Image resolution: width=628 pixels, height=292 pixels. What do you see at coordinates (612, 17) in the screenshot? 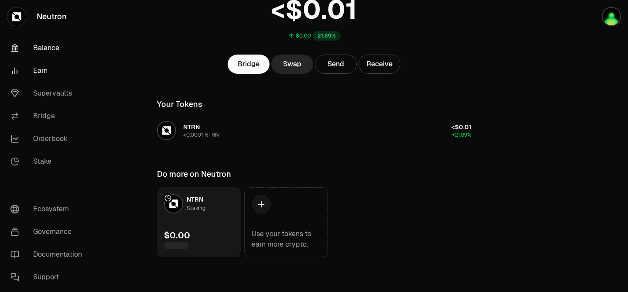
I see `img: 1` at bounding box center [612, 17].